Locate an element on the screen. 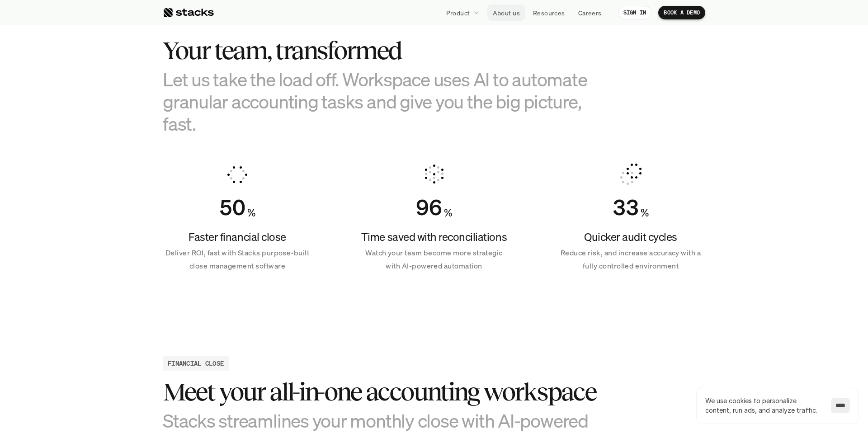  p: SIGN IN is located at coordinates (635, 13).